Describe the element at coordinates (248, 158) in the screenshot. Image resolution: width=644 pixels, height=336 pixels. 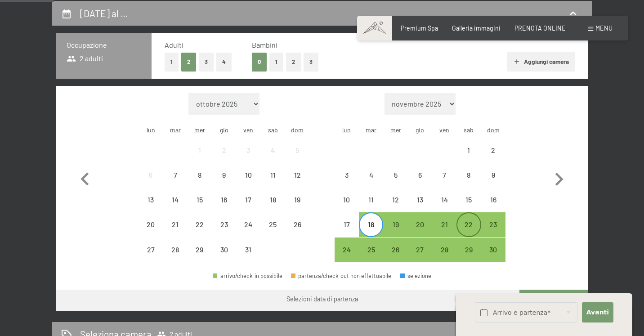
I see `div: 3` at that location.